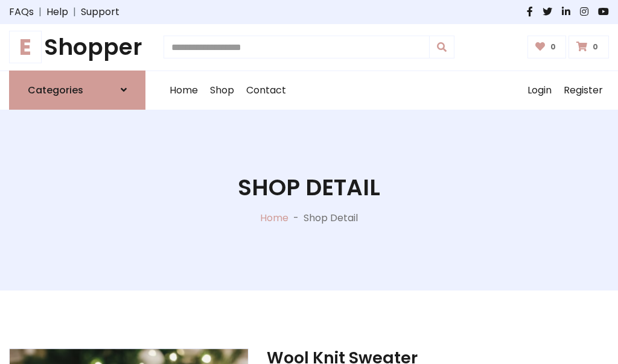 The height and width of the screenshot is (364, 618). I want to click on h1: Shopper, so click(77, 47).